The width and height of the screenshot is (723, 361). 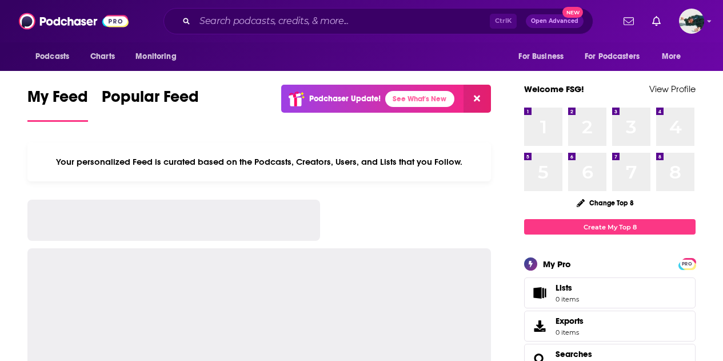 I want to click on span: Podcasts, so click(x=52, y=57).